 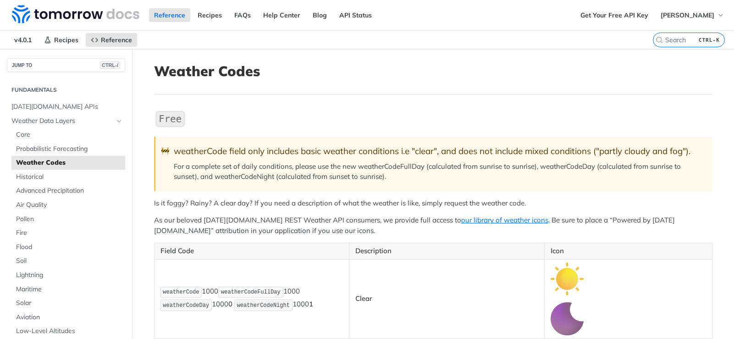 What do you see at coordinates (69, 289) in the screenshot?
I see `span: Maritime` at bounding box center [69, 289].